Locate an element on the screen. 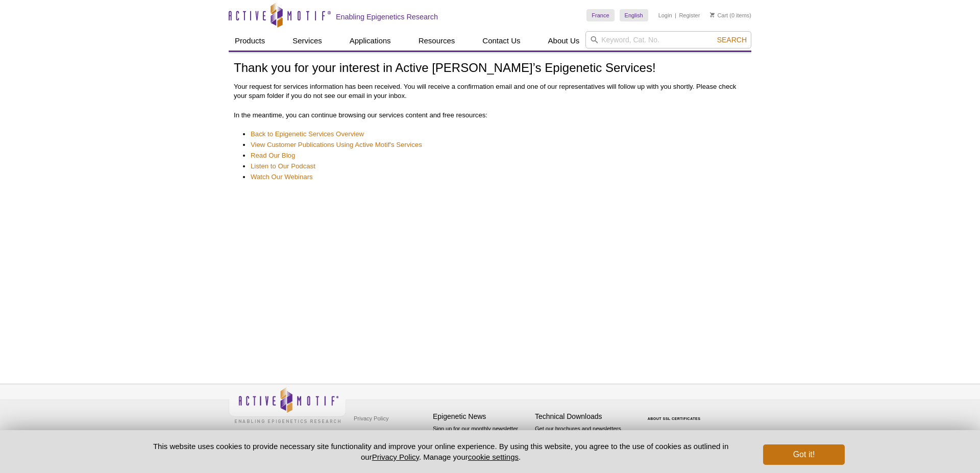 The width and height of the screenshot is (980, 473). li: (0 items) is located at coordinates (730, 16).